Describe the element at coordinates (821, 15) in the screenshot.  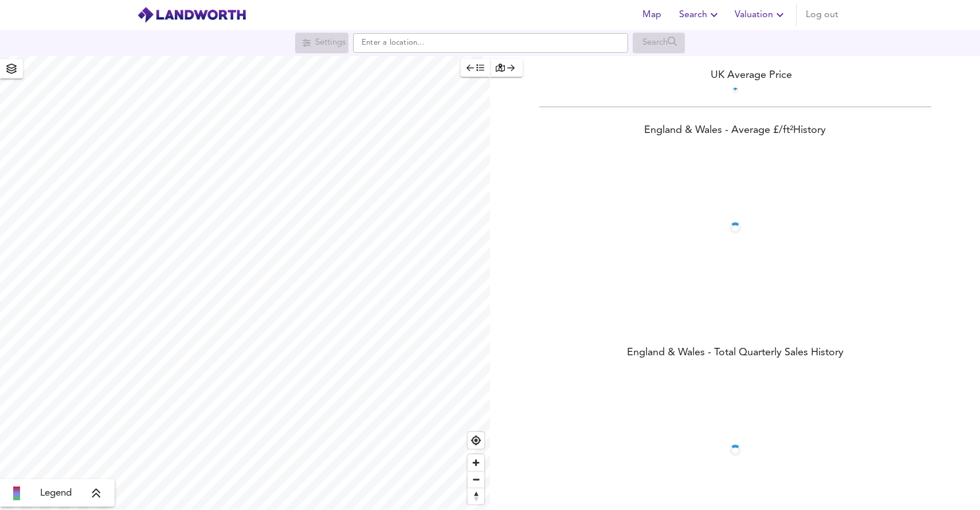
I see `span: Log out` at that location.